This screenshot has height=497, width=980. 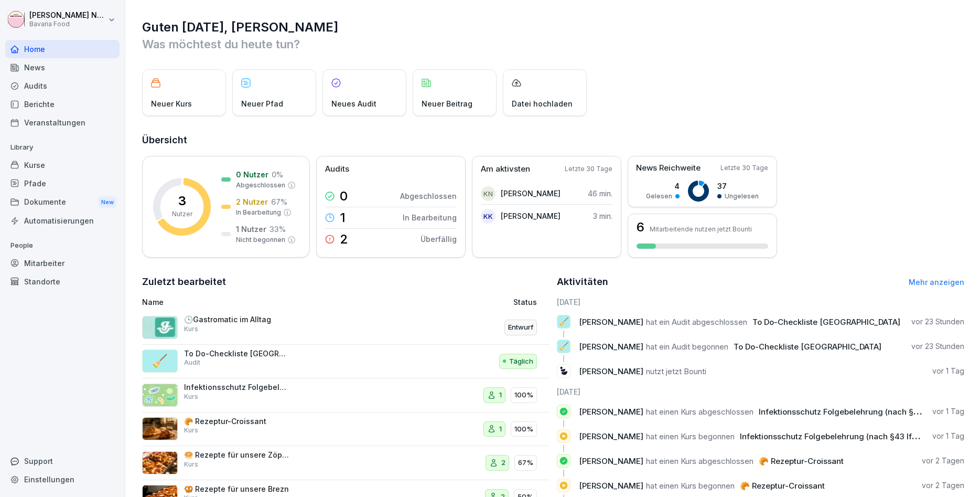 I want to click on p: 4, so click(x=663, y=186).